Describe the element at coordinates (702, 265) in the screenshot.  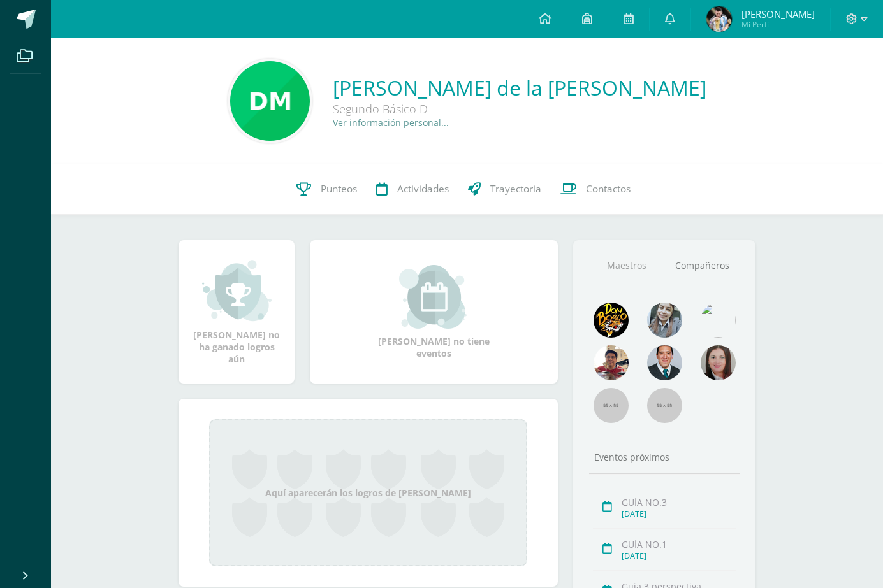
I see `a: Compañeros` at that location.